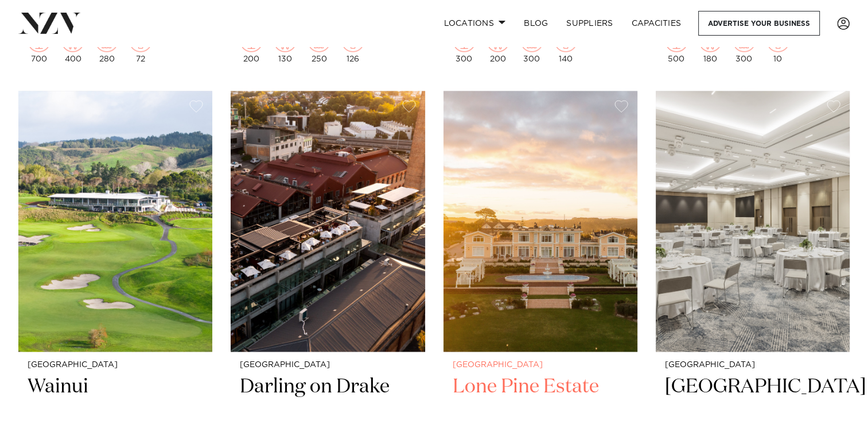 The height and width of the screenshot is (424, 868). Describe the element at coordinates (759, 23) in the screenshot. I see `a: Advertise your business` at that location.